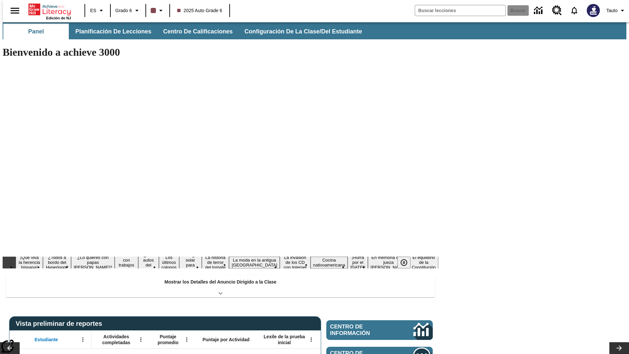 The width and height of the screenshot is (629, 354). I want to click on button: Diapositiva 6 Los últimos colonos, so click(169, 262).